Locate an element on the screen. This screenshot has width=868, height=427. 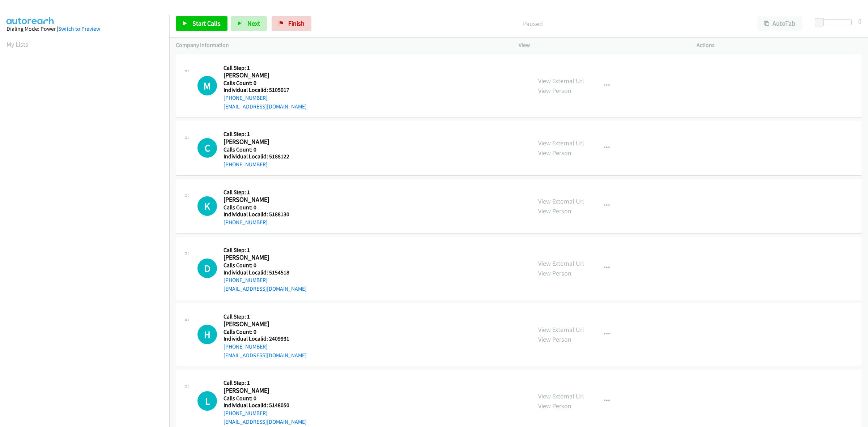
h5: Individual Localid: 5188130 is located at coordinates (264, 214).